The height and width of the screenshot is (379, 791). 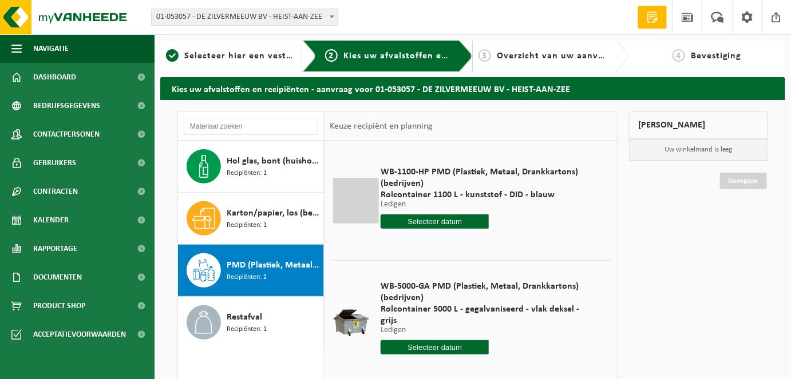 I want to click on span: 4, so click(x=678, y=55).